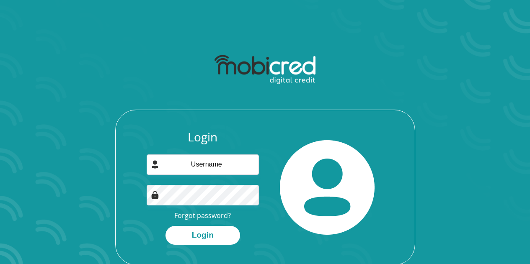  What do you see at coordinates (203, 236) in the screenshot?
I see `button: Login` at bounding box center [203, 236].